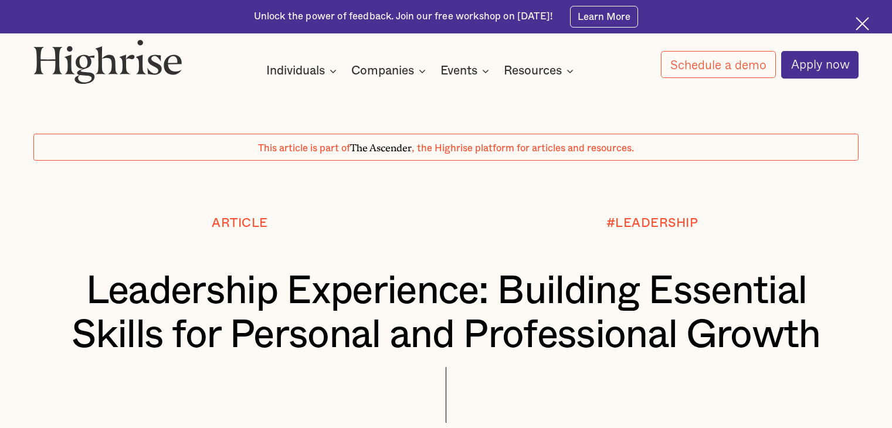  I want to click on a: Learn More, so click(604, 16).